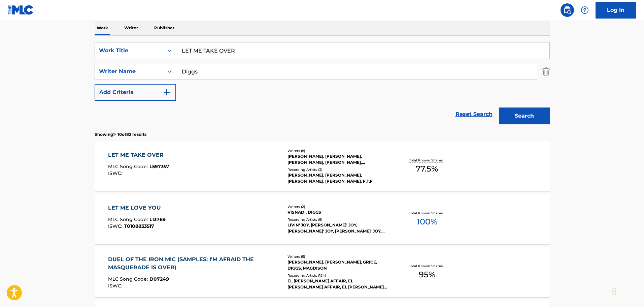 Image resolution: width=644 pixels, height=307 pixels. What do you see at coordinates (136, 92) in the screenshot?
I see `button: Add Criteria` at bounding box center [136, 92].